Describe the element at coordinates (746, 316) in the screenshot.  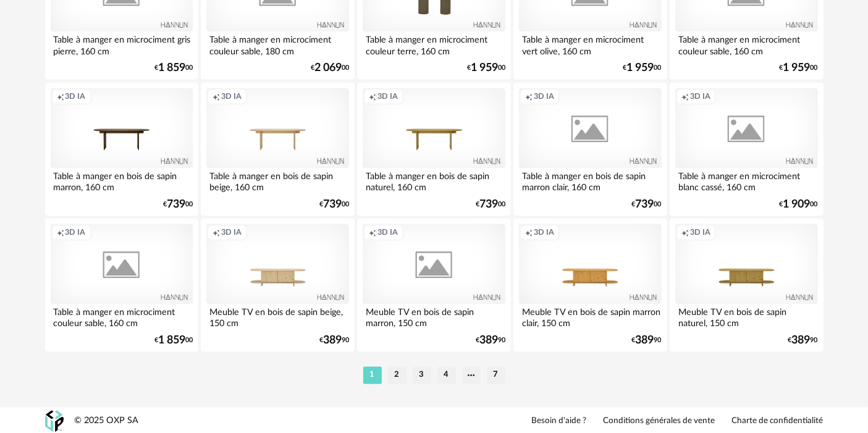
I see `div: Meuble TV en bois de sapin naturel, 150 cm` at that location.